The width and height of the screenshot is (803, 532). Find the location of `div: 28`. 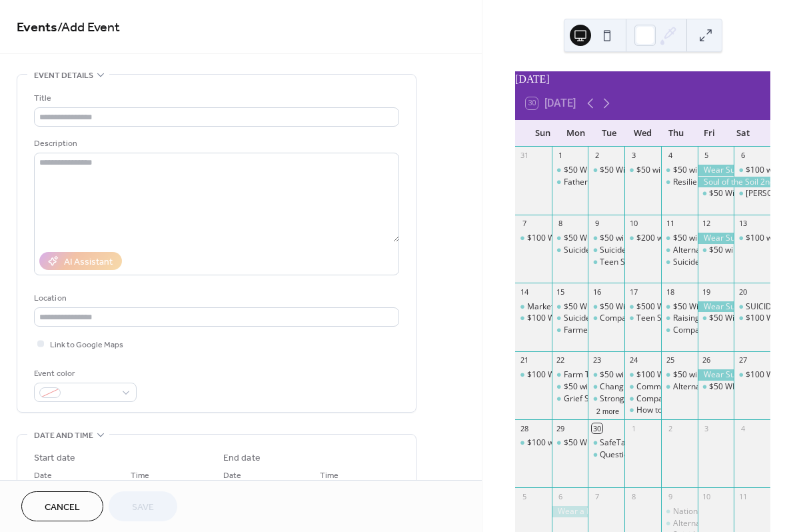

div: 28 is located at coordinates (524, 428).